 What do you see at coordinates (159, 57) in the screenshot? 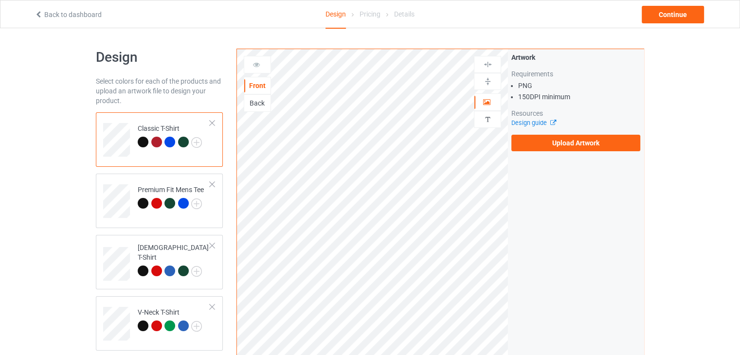
I see `h1: Design` at bounding box center [159, 57].